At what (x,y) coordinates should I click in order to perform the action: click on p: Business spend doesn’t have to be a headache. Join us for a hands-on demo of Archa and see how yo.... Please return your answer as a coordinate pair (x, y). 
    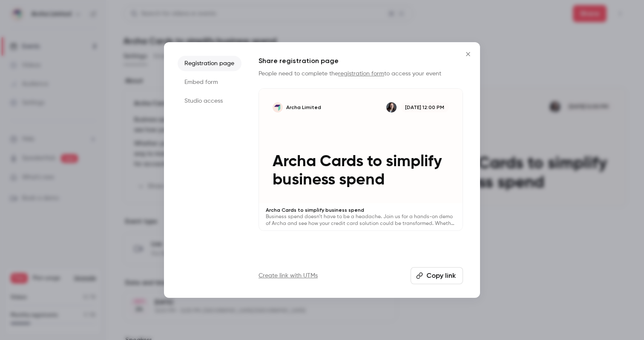
    Looking at the image, I should click on (361, 220).